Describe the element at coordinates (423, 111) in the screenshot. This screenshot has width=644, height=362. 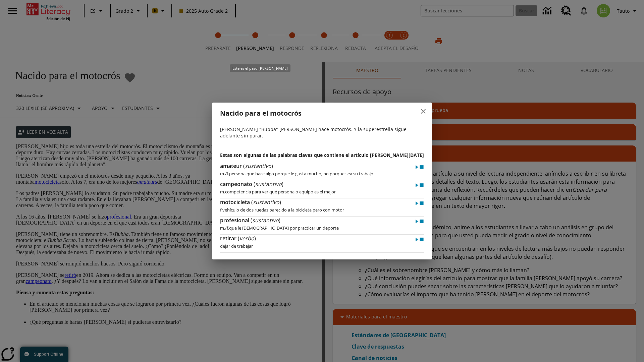
I see `button: close` at that location.